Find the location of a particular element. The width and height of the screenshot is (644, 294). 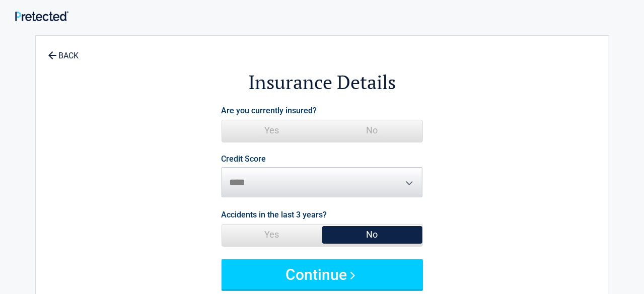

img: Main Logo is located at coordinates (42, 15).